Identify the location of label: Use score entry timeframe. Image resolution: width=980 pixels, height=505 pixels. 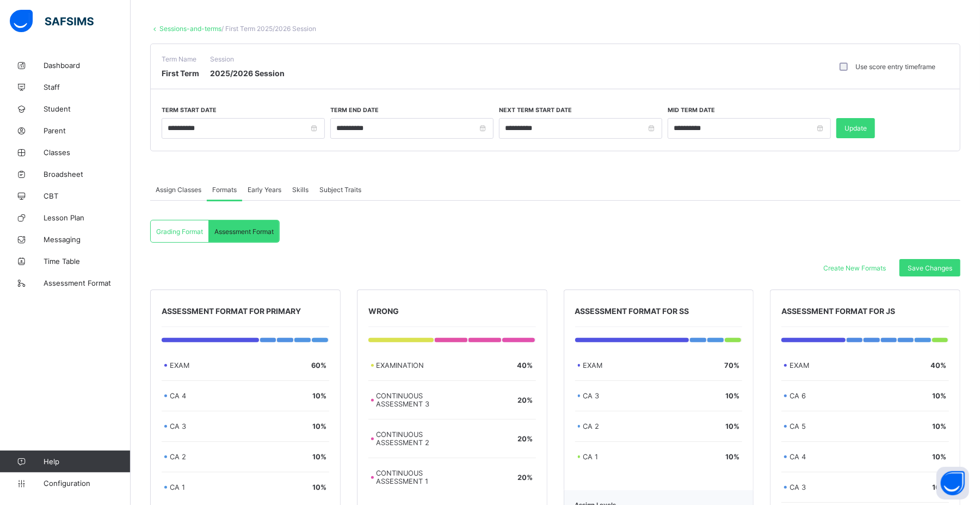
(895, 66).